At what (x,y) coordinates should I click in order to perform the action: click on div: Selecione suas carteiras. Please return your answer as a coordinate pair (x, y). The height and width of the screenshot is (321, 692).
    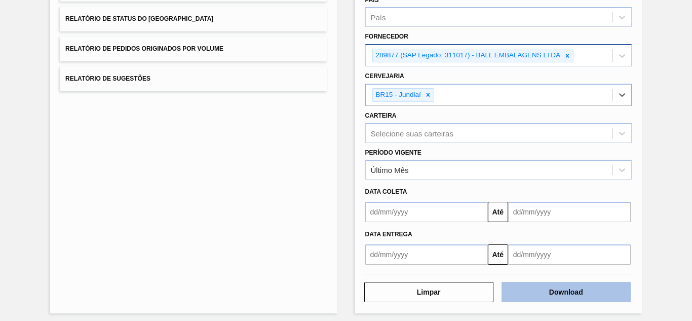
    Looking at the image, I should click on (412, 133).